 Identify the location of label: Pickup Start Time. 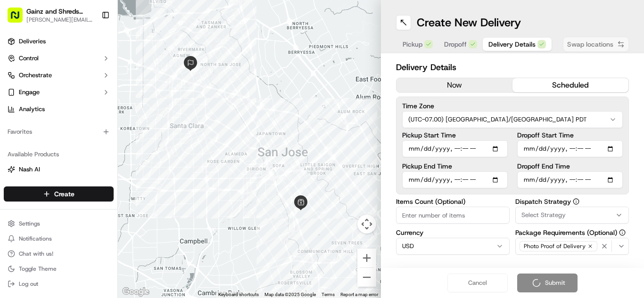
(455, 135).